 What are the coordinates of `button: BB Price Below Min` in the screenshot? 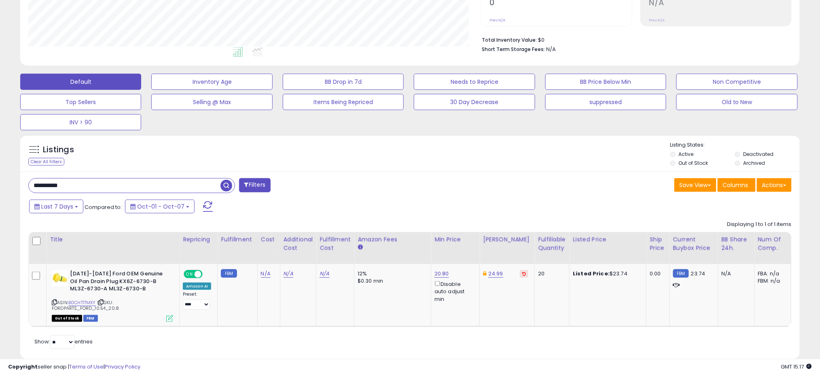 It's located at (606, 82).